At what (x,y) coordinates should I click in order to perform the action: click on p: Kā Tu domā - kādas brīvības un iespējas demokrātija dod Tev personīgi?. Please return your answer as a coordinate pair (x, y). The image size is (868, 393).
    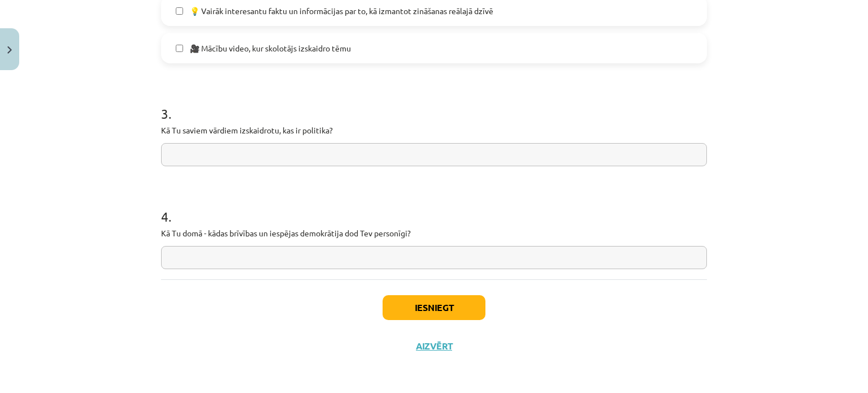
    Looking at the image, I should click on (434, 233).